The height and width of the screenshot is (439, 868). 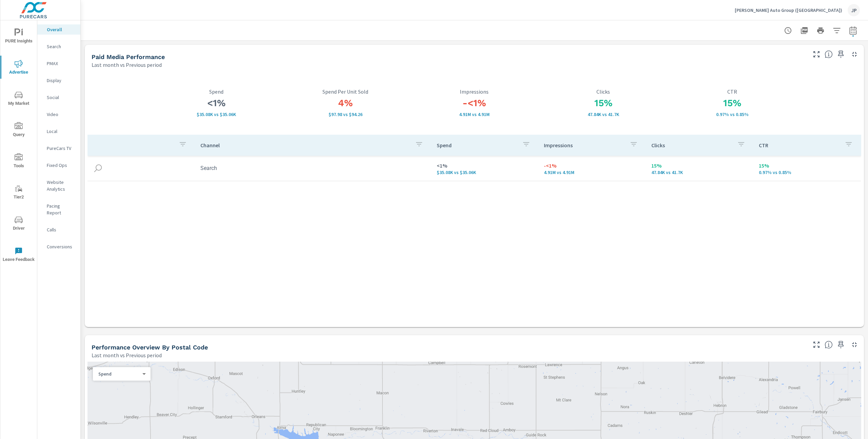 I want to click on h5: Performance Overview By Postal Code, so click(x=149, y=347).